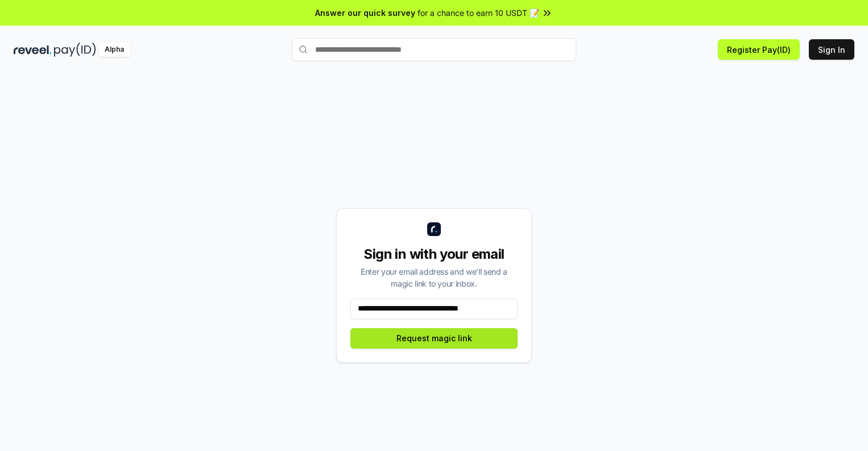  I want to click on div: Sign in with your email, so click(434, 254).